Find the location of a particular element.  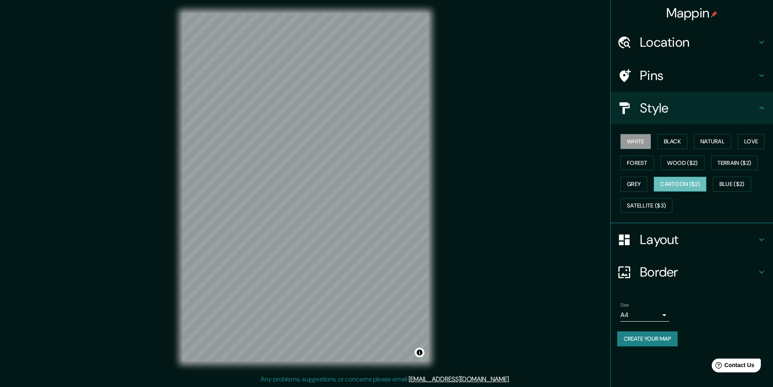

button: Grey is located at coordinates (634, 184).